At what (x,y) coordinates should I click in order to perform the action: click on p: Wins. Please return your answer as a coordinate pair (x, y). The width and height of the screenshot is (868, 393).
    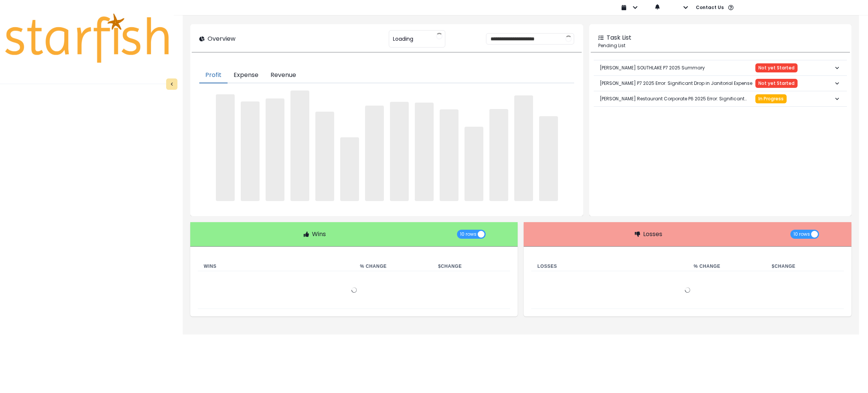
    Looking at the image, I should click on (319, 234).